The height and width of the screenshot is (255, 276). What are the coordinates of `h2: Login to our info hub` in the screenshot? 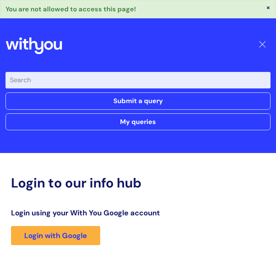 It's located at (138, 183).